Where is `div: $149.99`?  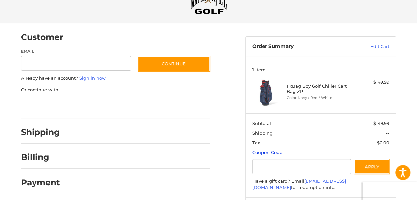 div: $149.99 is located at coordinates (372, 82).